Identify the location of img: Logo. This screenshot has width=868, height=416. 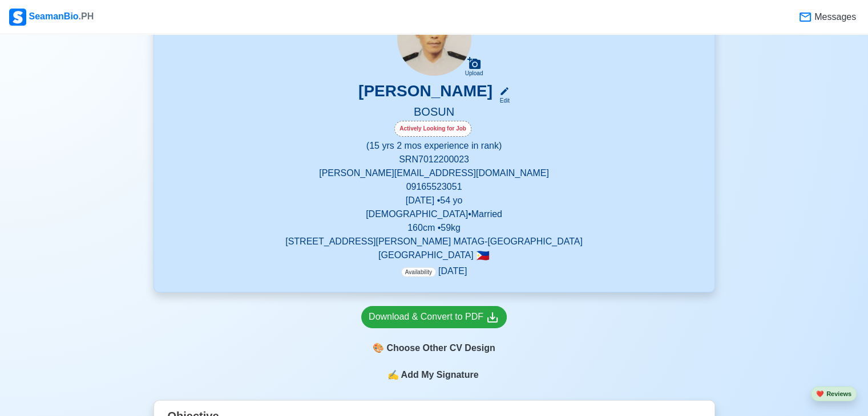
(18, 17).